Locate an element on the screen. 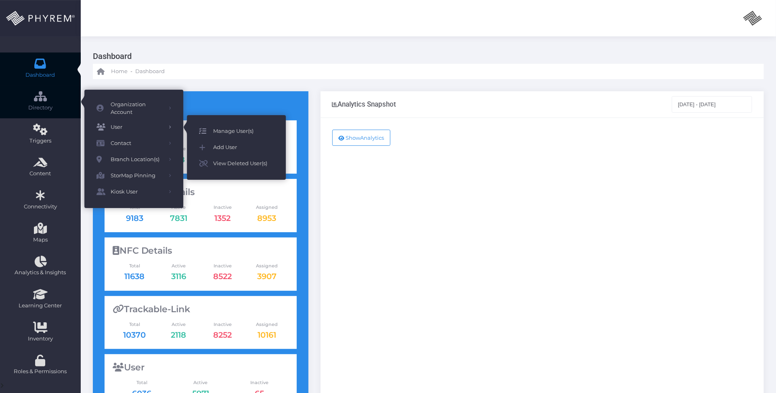  span: Branch Location(s) is located at coordinates (137, 159).